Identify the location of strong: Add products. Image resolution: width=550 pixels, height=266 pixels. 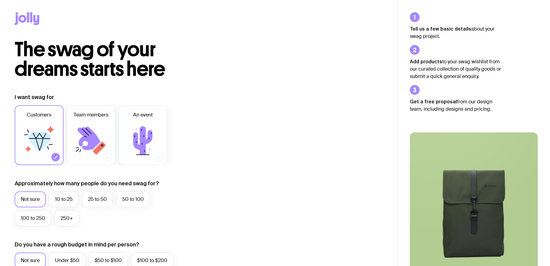
(426, 61).